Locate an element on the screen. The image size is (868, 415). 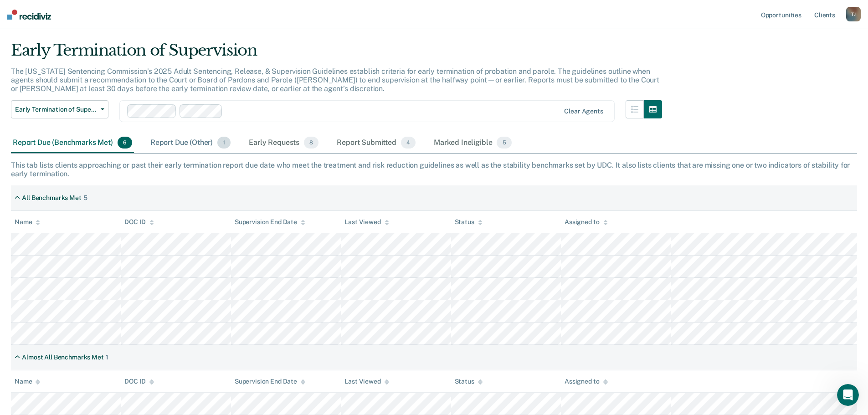
div: Early Termination of Supervision is located at coordinates (336, 54).